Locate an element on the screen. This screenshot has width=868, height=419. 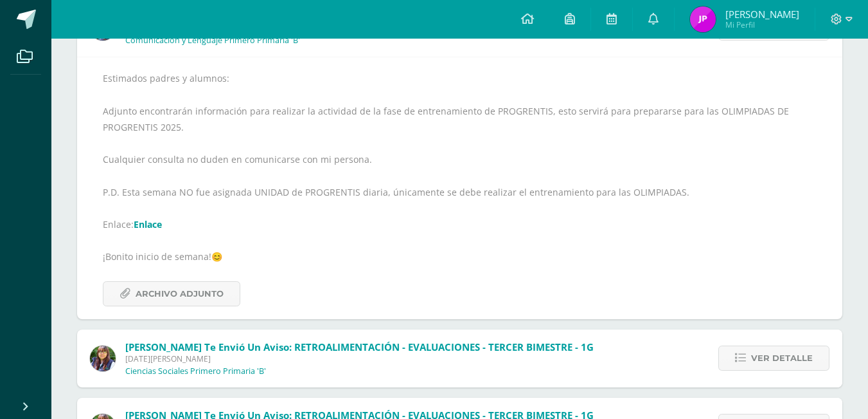
p: Comunicación y Lenguaje Primero Primaria 'B' is located at coordinates (213, 40).